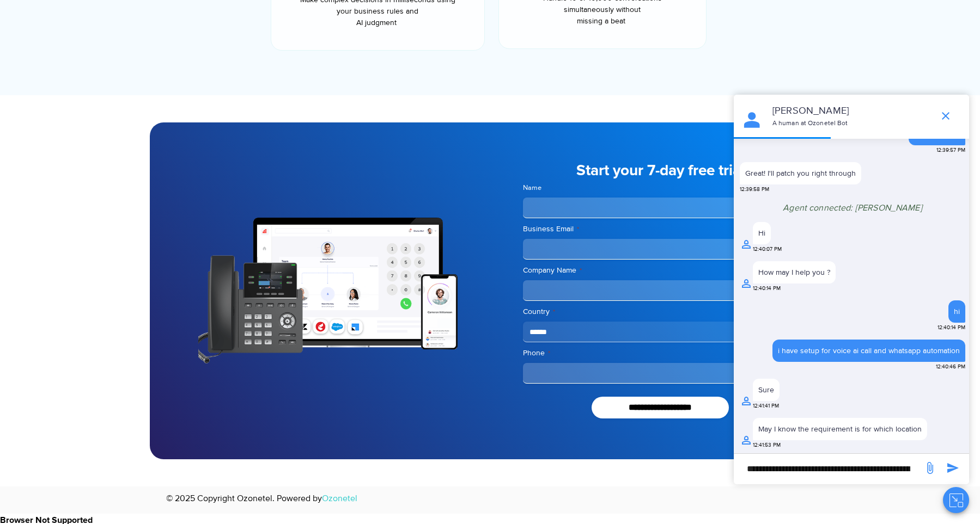 This screenshot has width=980, height=524. Describe the element at coordinates (840, 429) in the screenshot. I see `div: May I know the requirement is for which location` at that location.